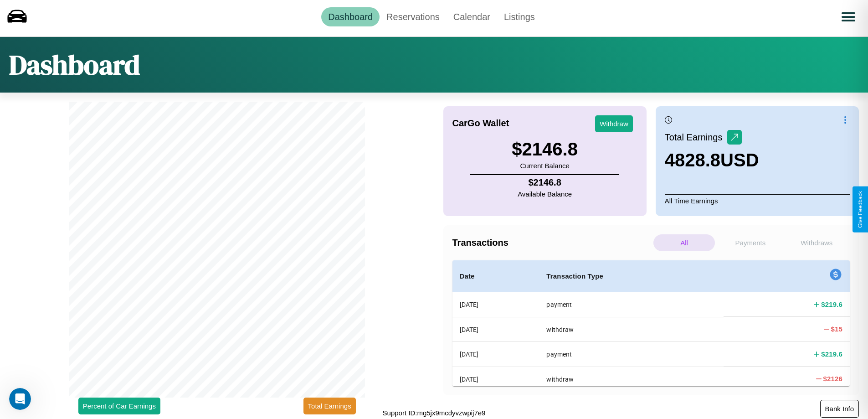 The width and height of the screenshot is (868, 419). Describe the element at coordinates (696, 137) in the screenshot. I see `p: Total Earnings` at that location.